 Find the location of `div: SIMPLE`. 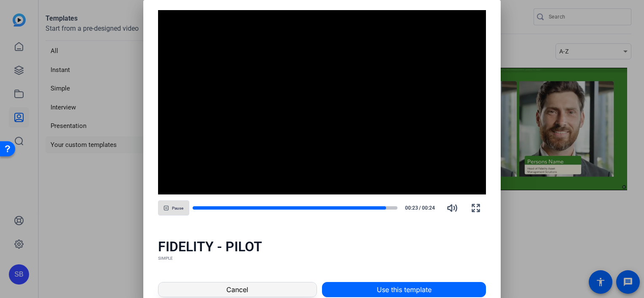

div: SIMPLE is located at coordinates (322, 258).